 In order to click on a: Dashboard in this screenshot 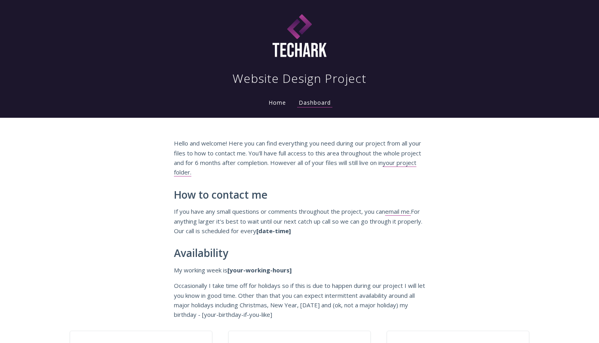, I will do `click(315, 103)`.